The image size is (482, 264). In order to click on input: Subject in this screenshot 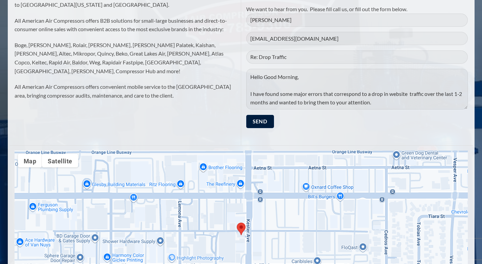, I will do `click(357, 57)`.